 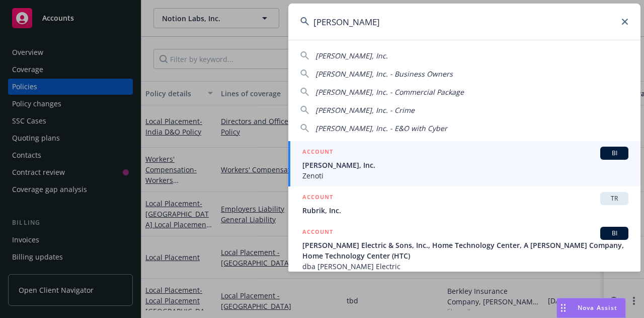 I want to click on div: Drag to move, so click(x=564, y=308).